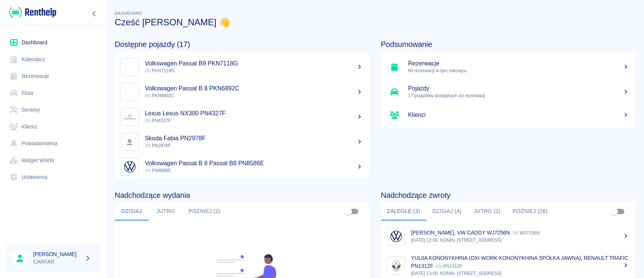  I want to click on h4: Nadchodzące wydania, so click(242, 195).